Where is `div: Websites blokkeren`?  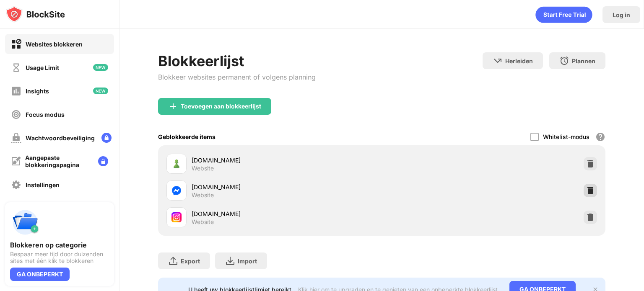
div: Websites blokkeren is located at coordinates (54, 44).